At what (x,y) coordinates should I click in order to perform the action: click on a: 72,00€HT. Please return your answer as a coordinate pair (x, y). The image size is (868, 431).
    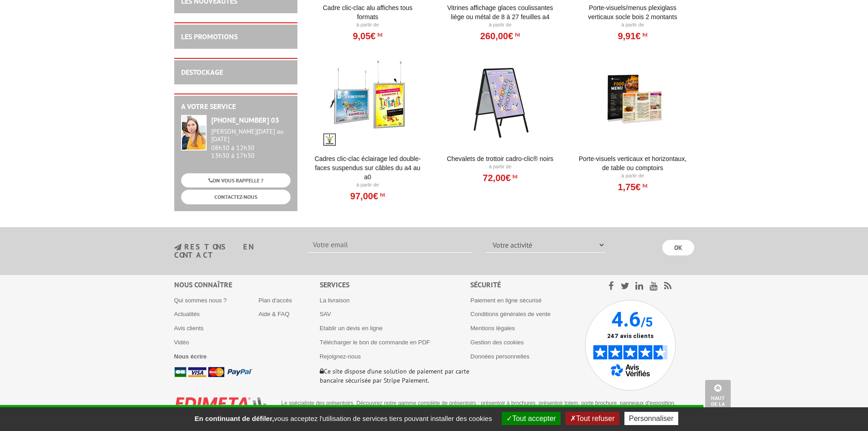
    Looking at the image, I should click on (500, 177).